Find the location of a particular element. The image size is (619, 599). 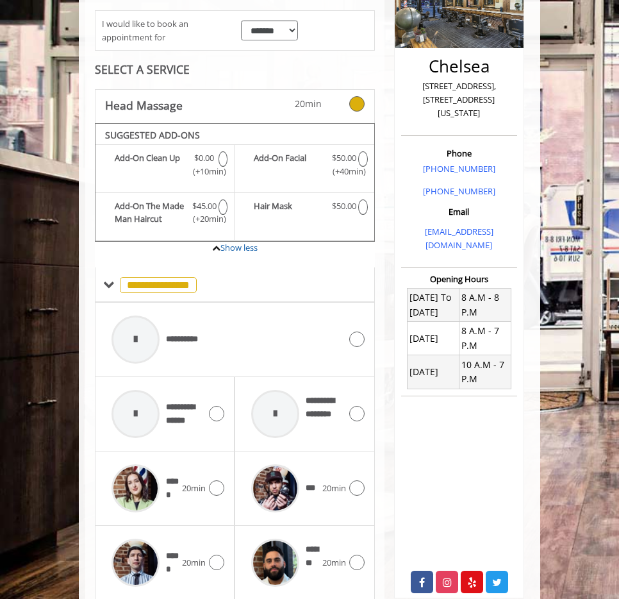

h3: Opening Hours is located at coordinates (459, 279).